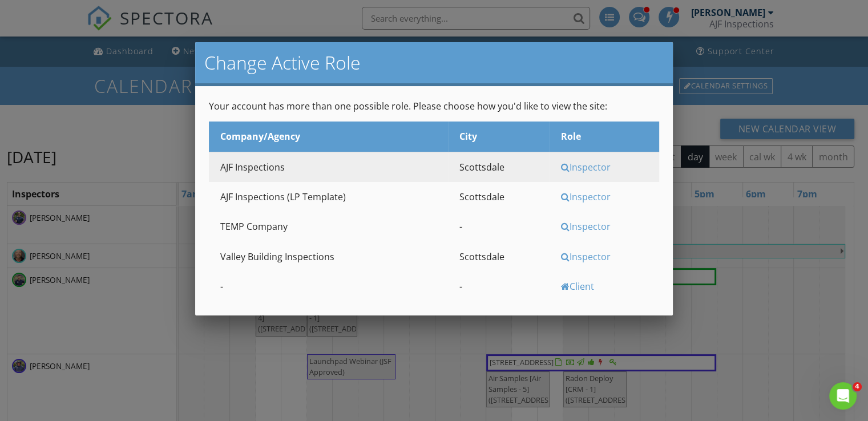 This screenshot has width=868, height=421. I want to click on td: Valley Building Inspections, so click(328, 257).